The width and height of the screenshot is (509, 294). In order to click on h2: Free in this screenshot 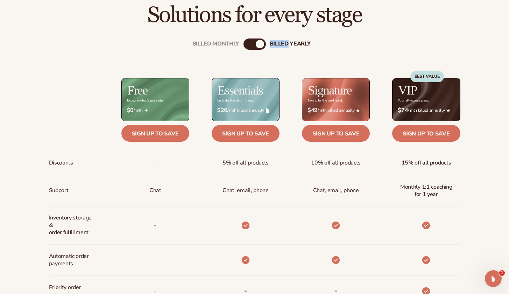, I will do `click(137, 90)`.